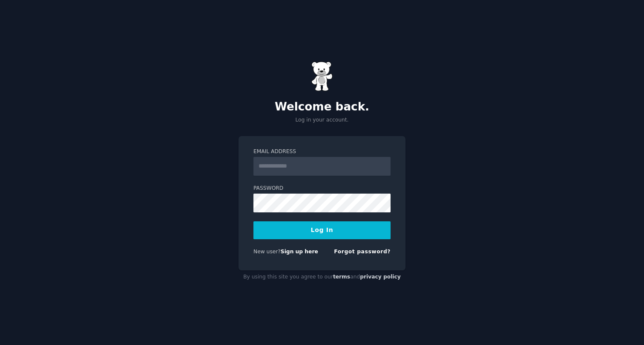  Describe the element at coordinates (322, 120) in the screenshot. I see `p: Log in your account.` at that location.